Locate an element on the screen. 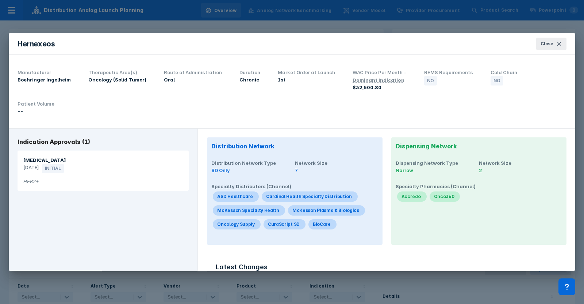 This screenshot has height=304, width=584. div: Oncology Supply is located at coordinates (236, 224).